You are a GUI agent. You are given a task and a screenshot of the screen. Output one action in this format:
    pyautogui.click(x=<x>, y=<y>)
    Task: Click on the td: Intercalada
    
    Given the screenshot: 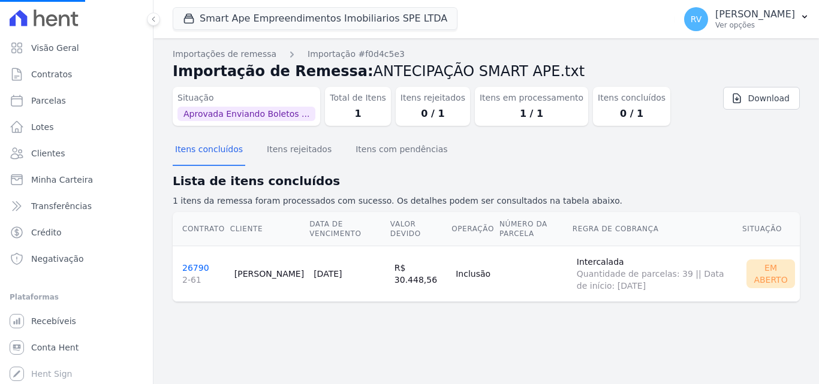 What is the action you would take?
    pyautogui.click(x=657, y=273)
    